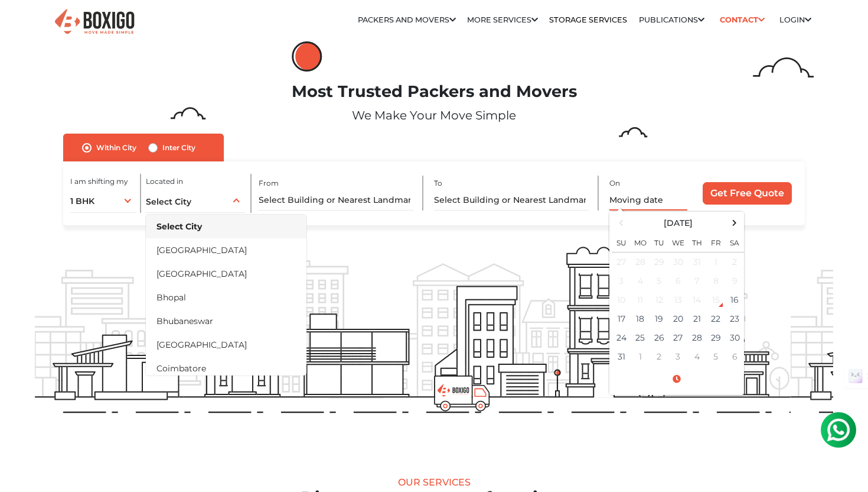 This screenshot has height=492, width=868. Describe the element at coordinates (640, 241) in the screenshot. I see `th: Mo` at that location.